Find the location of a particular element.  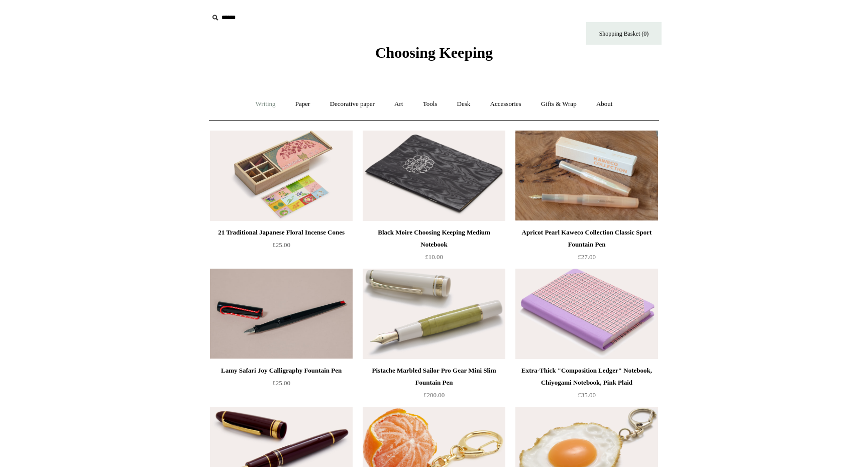

img: 21 Traditional Japanese Floral Incense Cones is located at coordinates (282, 176).